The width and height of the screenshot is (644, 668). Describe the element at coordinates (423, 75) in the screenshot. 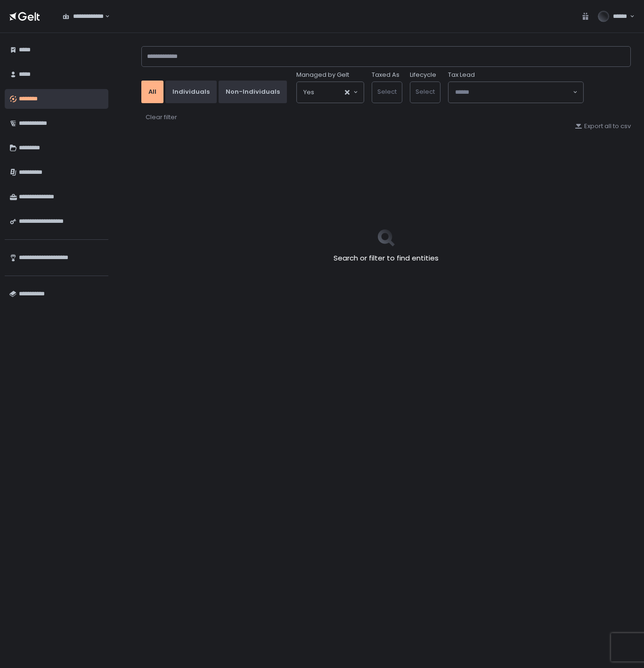

I see `label: Lifecycle` at that location.